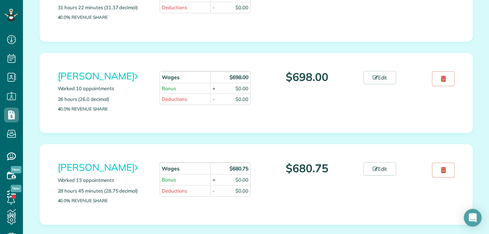  Describe the element at coordinates (103, 7) in the screenshot. I see `p: 31 hours 22 minutes (31.37 decimal)` at that location.